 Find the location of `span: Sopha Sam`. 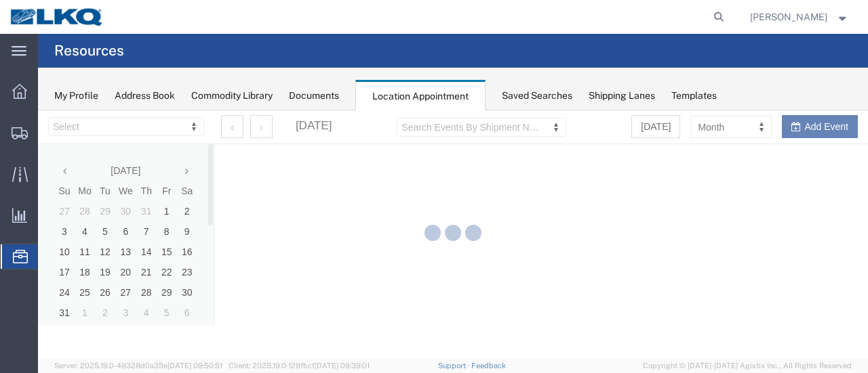

span: Sopha Sam is located at coordinates (789, 17).